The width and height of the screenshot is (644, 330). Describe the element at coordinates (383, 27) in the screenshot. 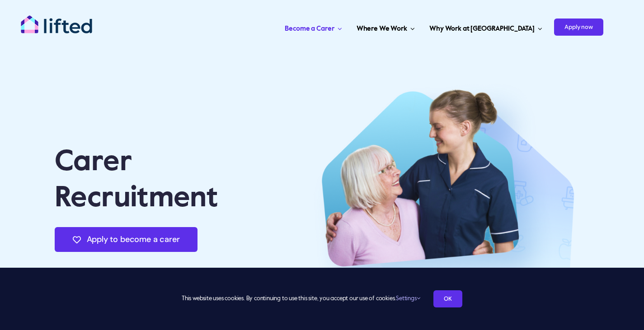

I see `nav: Carer Jobs Menu` at that location.